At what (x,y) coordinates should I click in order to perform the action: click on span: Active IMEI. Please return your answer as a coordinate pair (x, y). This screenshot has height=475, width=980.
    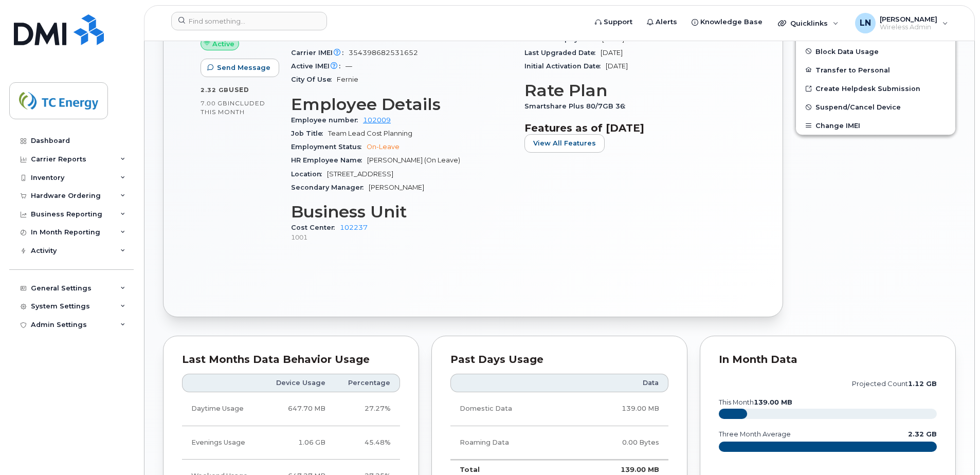
    Looking at the image, I should click on (319, 66).